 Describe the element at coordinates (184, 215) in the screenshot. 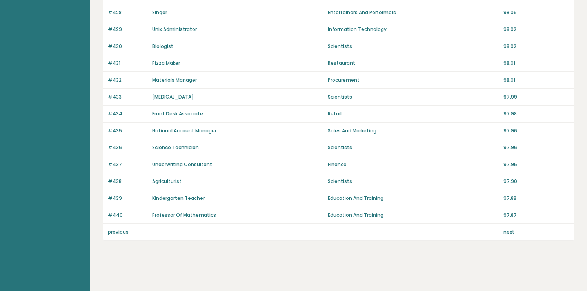

I see `a: Professor Of Mathematics` at that location.